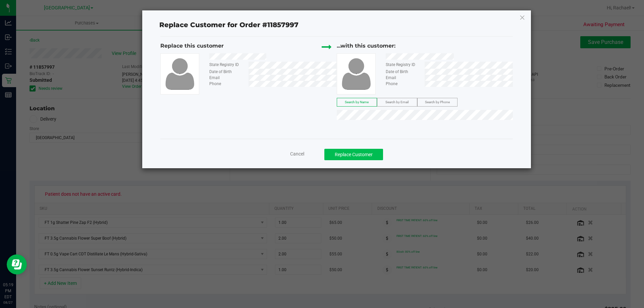 Image resolution: width=644 pixels, height=308 pixels. Describe the element at coordinates (354, 154) in the screenshot. I see `button: Replace Customer` at that location.